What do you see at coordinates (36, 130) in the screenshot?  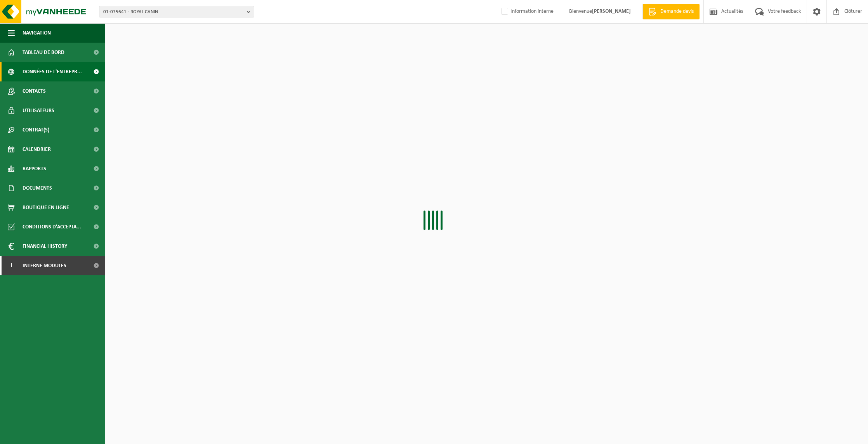 I see `span: Contrat(s)` at bounding box center [36, 130].